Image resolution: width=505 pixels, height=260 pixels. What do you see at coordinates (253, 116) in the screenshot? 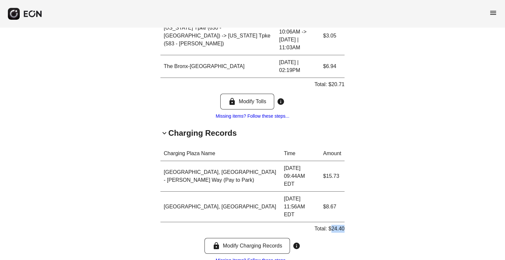
I see `a: Missing items? Follow these steps...` at bounding box center [253, 116].